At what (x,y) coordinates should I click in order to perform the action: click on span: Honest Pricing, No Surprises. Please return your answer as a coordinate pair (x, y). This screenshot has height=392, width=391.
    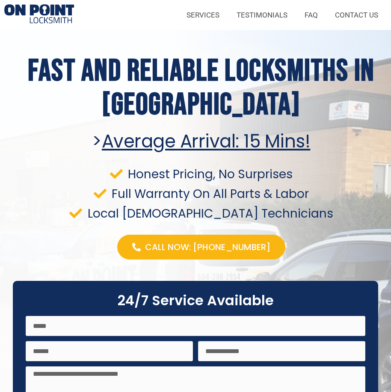
    Looking at the image, I should click on (209, 174).